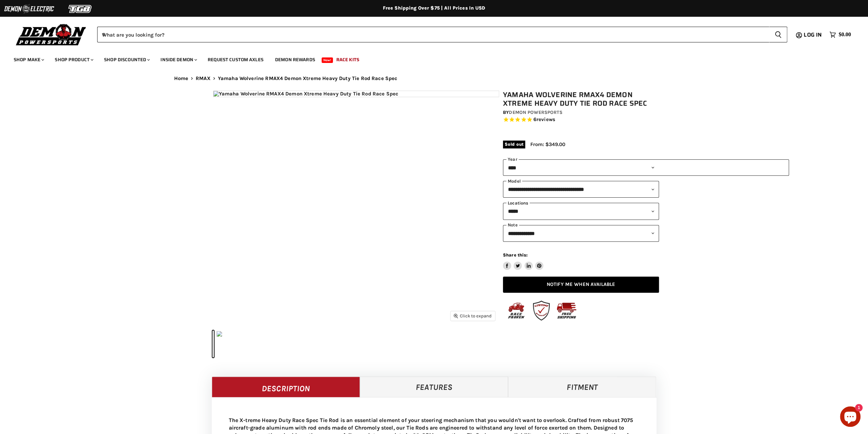 The height and width of the screenshot is (434, 868). Describe the element at coordinates (74, 59) in the screenshot. I see `a: Shop Product` at that location.